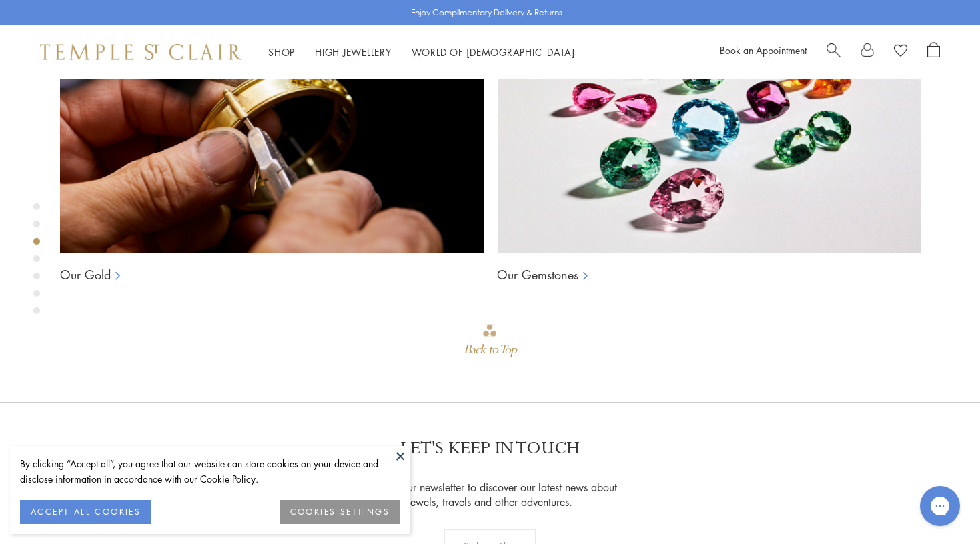 This screenshot has height=544, width=980. What do you see at coordinates (86, 275) in the screenshot?
I see `a: Our Gold` at bounding box center [86, 275].